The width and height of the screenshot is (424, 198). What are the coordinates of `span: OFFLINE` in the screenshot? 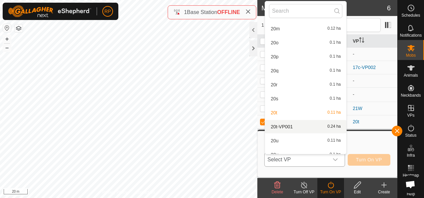 It's located at (229, 12).